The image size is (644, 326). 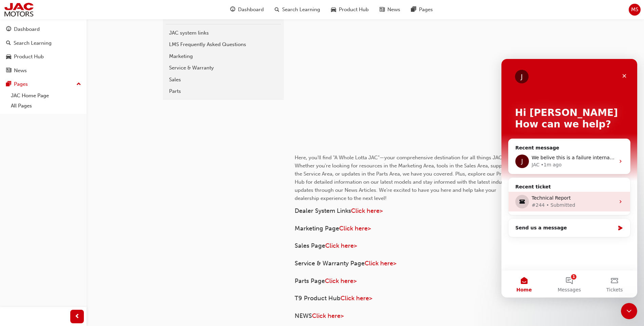 I want to click on div: Service & Warranty, so click(x=223, y=68).